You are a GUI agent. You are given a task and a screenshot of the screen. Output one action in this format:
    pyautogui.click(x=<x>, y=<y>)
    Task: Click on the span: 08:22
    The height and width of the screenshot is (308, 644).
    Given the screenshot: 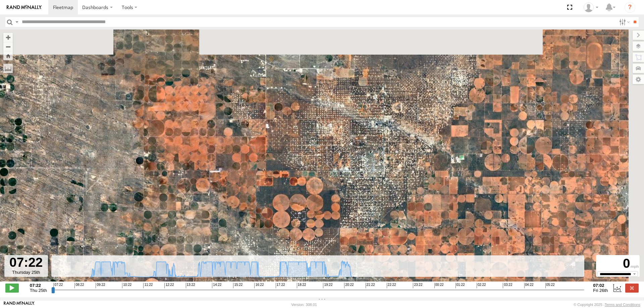 What is the action you would take?
    pyautogui.click(x=79, y=286)
    